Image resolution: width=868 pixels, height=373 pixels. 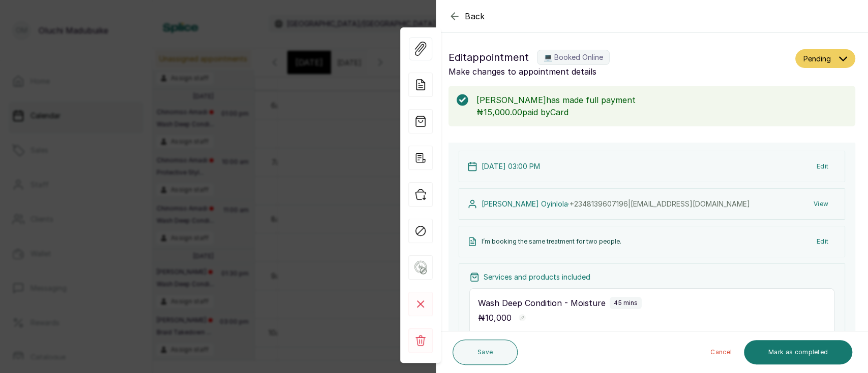 I want to click on p: Services and products included, so click(x=537, y=277).